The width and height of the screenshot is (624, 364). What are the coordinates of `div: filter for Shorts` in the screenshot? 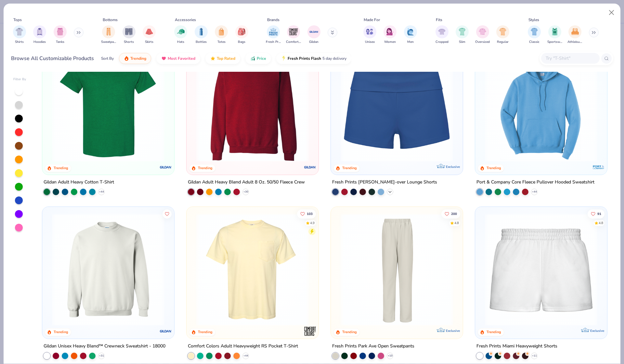 It's located at (129, 35).